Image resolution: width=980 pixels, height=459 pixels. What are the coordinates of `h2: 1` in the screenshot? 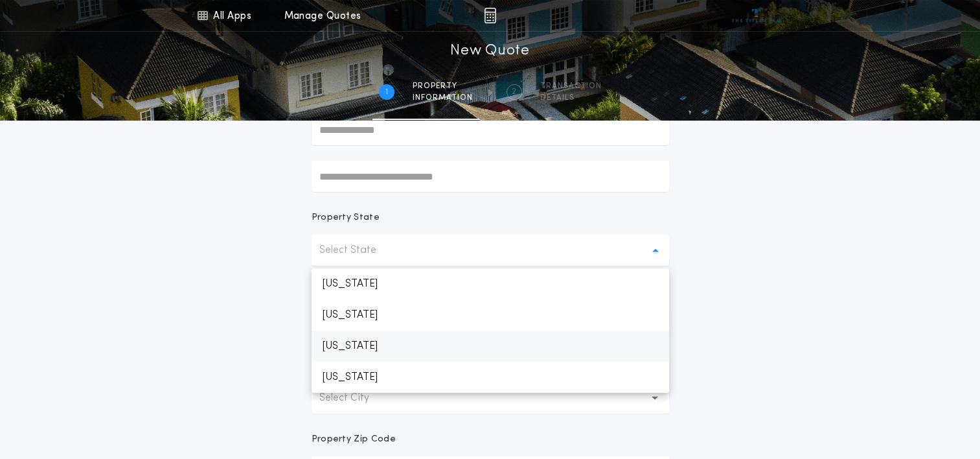 It's located at (387, 92).